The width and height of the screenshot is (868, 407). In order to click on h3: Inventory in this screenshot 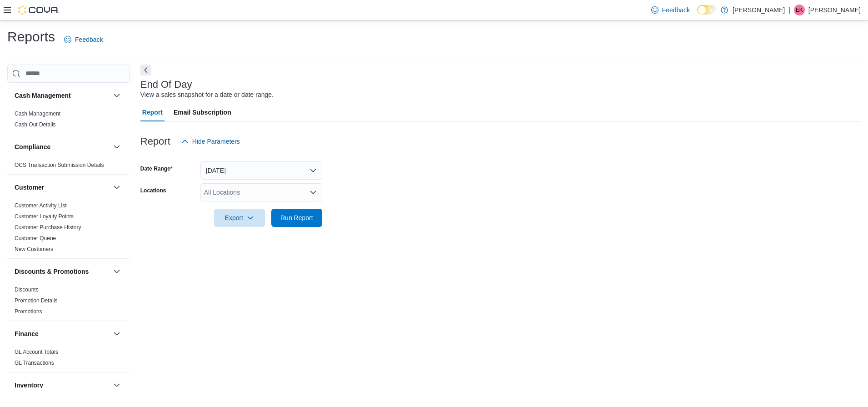, I will do `click(28, 385)`.